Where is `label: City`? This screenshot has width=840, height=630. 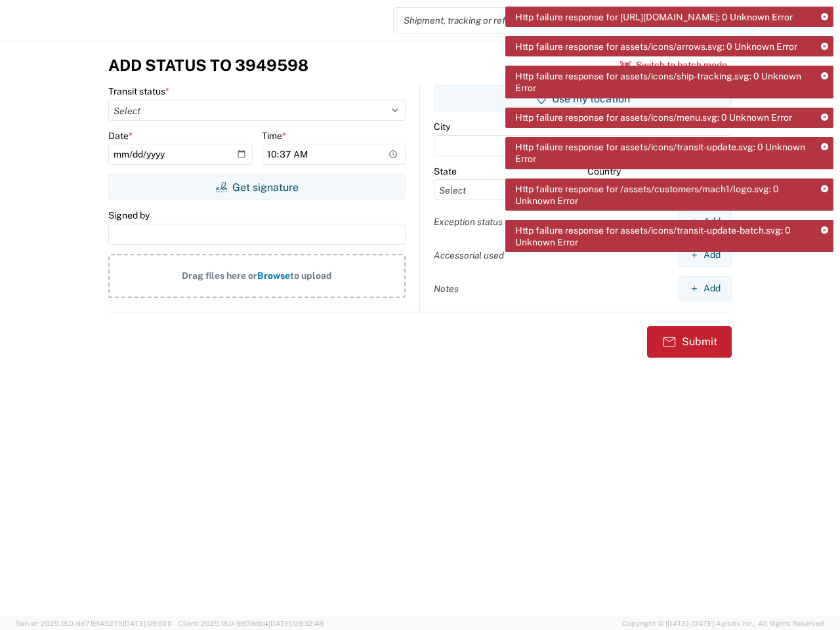 label: City is located at coordinates (442, 127).